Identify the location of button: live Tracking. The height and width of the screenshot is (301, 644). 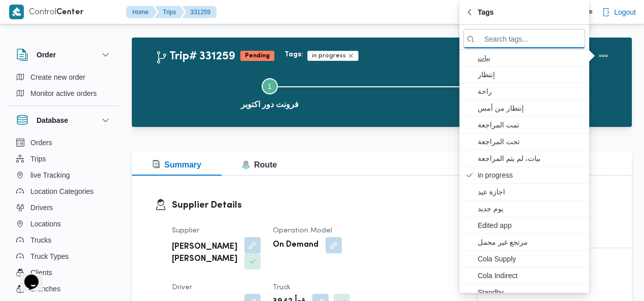
(64, 175).